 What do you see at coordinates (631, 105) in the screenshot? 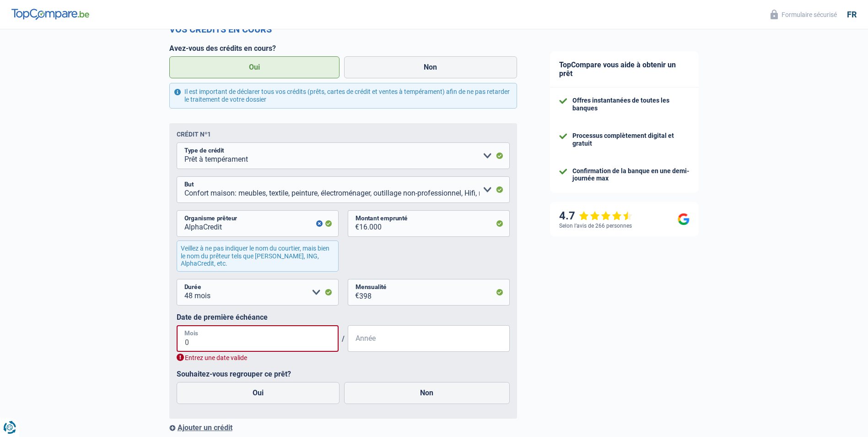
I see `div: Offres instantanées de toutes les banques` at bounding box center [631, 105].